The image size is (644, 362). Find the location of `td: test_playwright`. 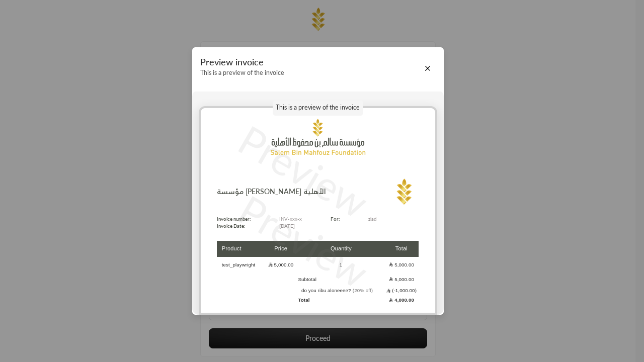

td: test_playwright is located at coordinates (240, 264).